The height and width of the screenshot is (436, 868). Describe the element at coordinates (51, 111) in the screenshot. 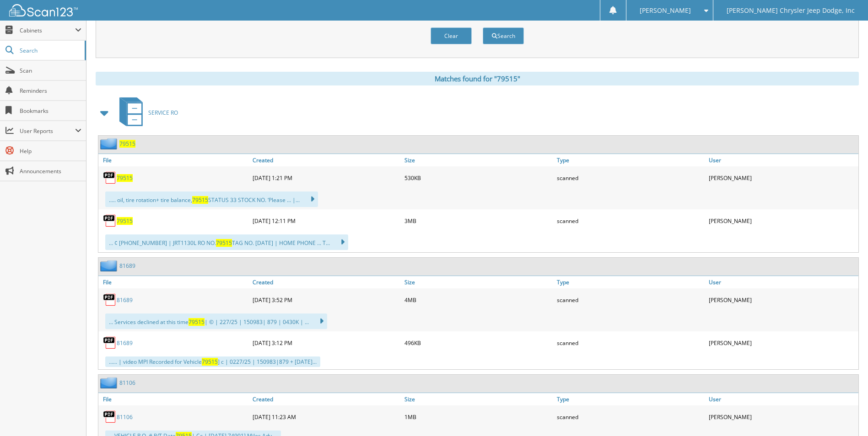

I see `span: Bookmarks` at that location.